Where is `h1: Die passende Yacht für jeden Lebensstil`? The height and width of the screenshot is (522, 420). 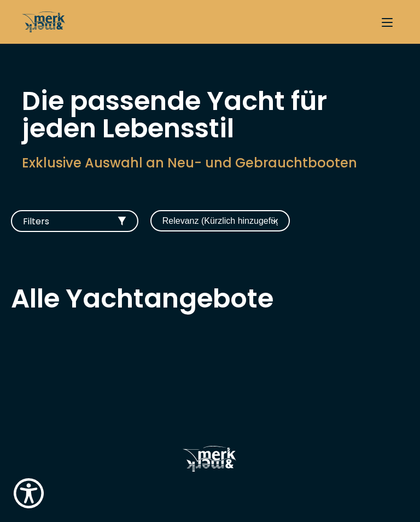 h1: Die passende Yacht für jeden Lebensstil is located at coordinates (210, 115).